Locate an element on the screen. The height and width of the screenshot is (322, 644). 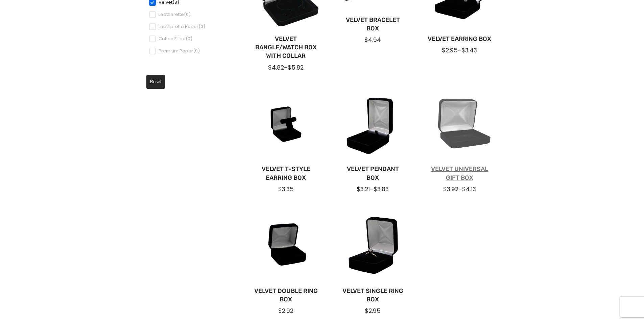
a: Velvet Double Ring Box is located at coordinates (286, 295).